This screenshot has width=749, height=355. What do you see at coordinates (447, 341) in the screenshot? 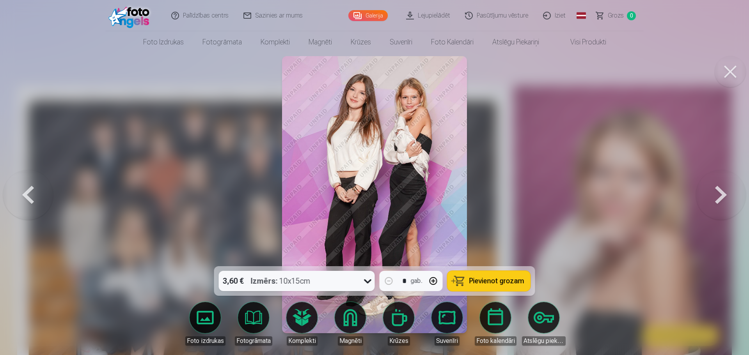
I see `div: Suvenīri` at bounding box center [447, 341].